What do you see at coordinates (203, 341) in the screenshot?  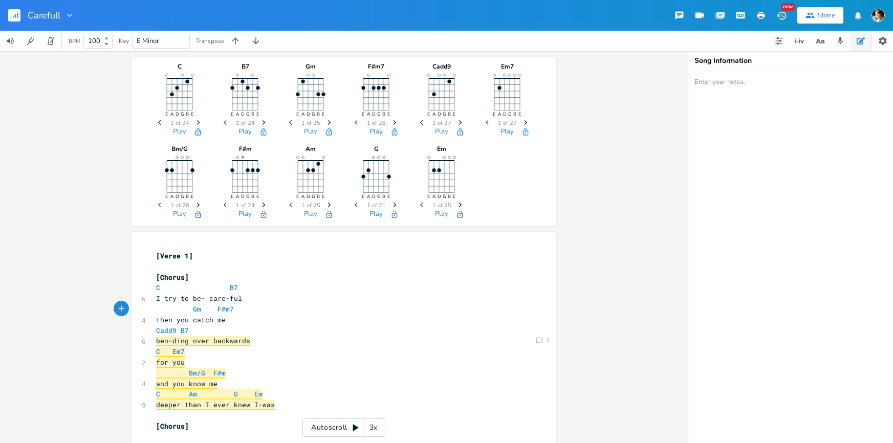 I see `span: ben-ding over backwards` at bounding box center [203, 341].